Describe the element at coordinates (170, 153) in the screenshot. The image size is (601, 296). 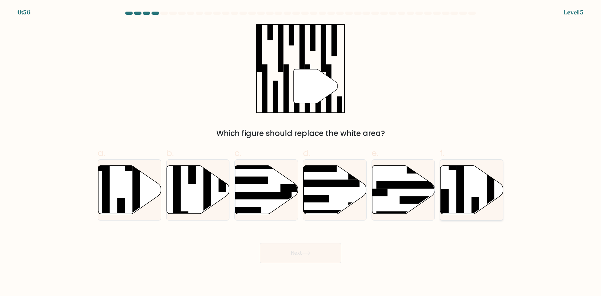
I see `span: b.` at that location.